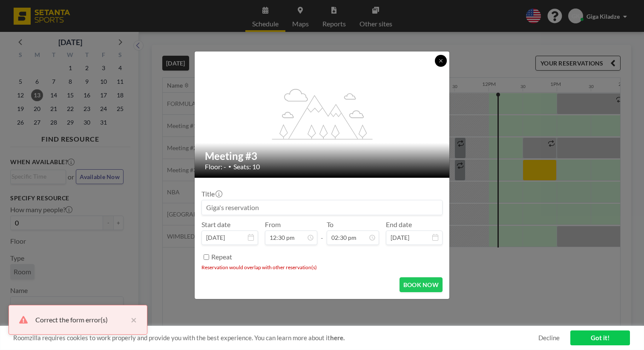  I want to click on a: here., so click(338, 338).